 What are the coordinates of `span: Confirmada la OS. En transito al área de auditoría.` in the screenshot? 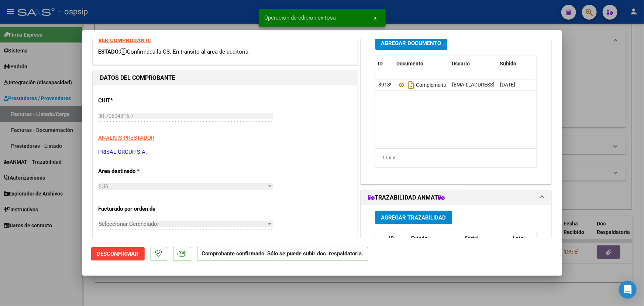 It's located at (185, 52).